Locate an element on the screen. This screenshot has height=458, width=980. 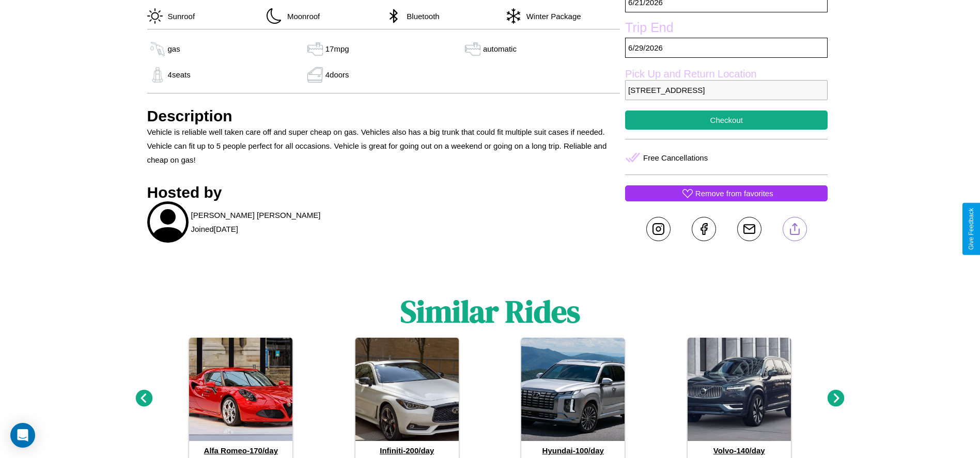
p: Sunroof is located at coordinates (179, 16).